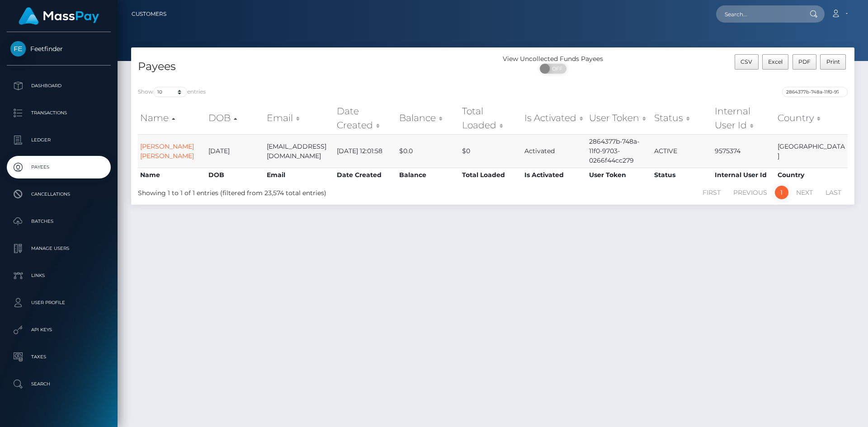  I want to click on p: Transactions, so click(59, 113).